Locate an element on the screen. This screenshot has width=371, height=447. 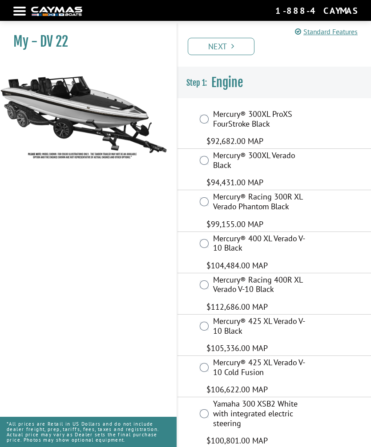
span: $105,336.00 MAP is located at coordinates (237, 348).